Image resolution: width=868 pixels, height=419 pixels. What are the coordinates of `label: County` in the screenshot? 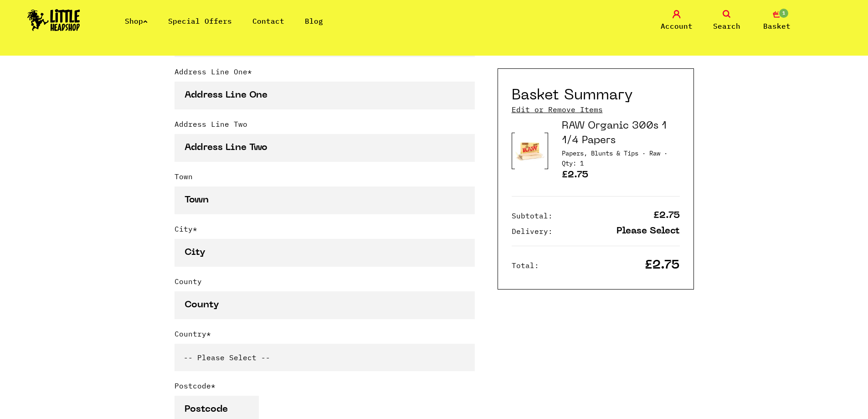 It's located at (325, 283).